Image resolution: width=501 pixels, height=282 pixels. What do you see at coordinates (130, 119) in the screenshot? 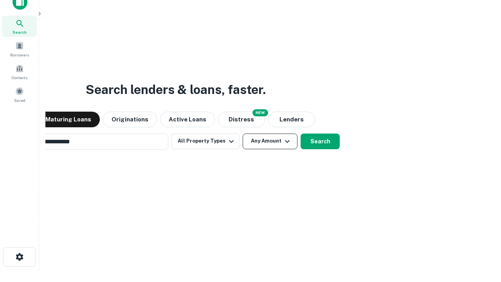
I see `button: Originations` at bounding box center [130, 119].